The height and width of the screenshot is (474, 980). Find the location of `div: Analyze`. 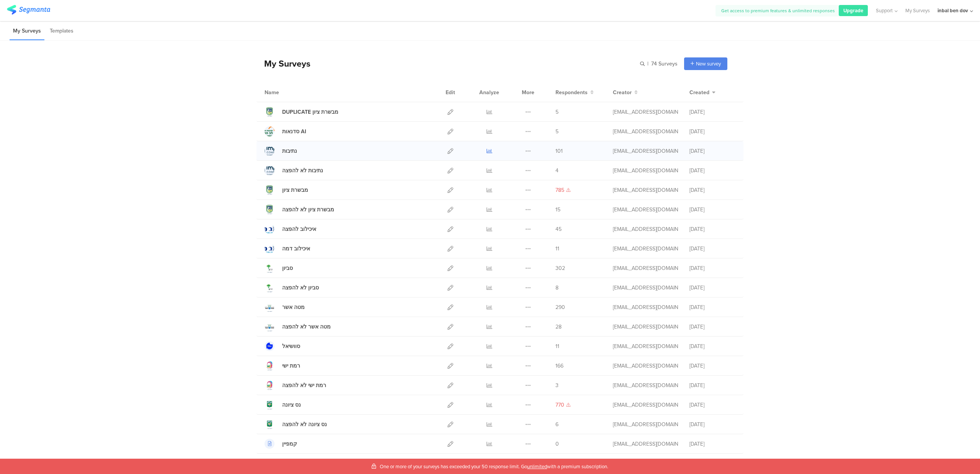

div: Analyze is located at coordinates (490, 92).